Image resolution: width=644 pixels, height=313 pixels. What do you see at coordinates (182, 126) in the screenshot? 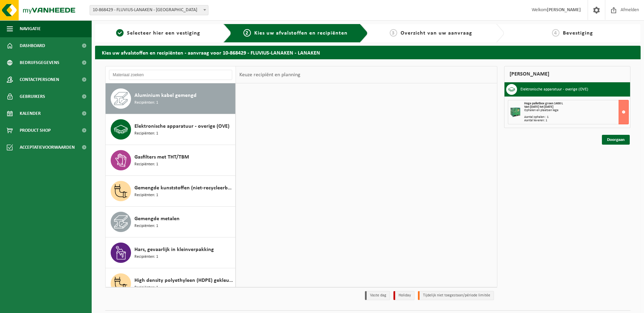
I see `span: Elektronische apparatuur - overige (OVE)` at bounding box center [182, 126].